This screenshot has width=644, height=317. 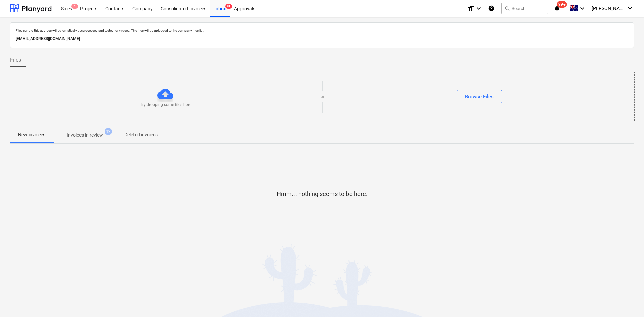 I want to click on i: notifications, so click(x=557, y=9).